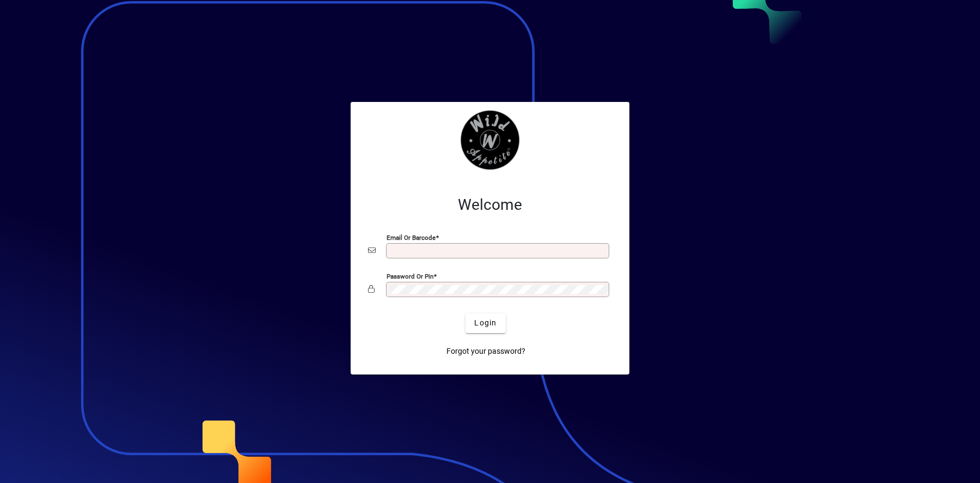 The image size is (980, 483). I want to click on h2: Welcome, so click(490, 205).